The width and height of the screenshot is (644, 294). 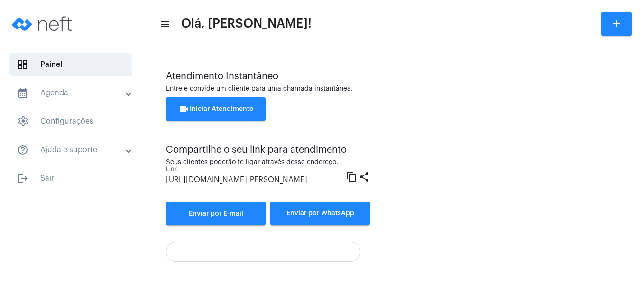 What do you see at coordinates (617, 24) in the screenshot?
I see `mat-icon: add` at bounding box center [617, 24].